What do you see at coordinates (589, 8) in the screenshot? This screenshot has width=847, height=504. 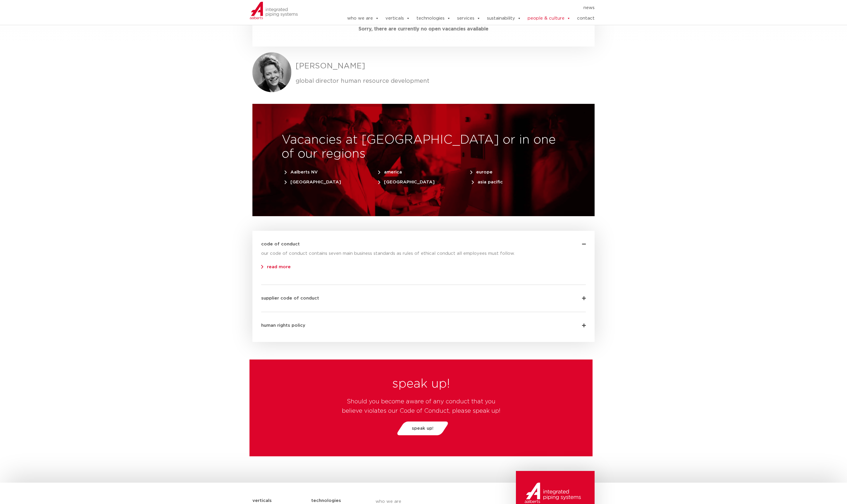 I see `a: news` at bounding box center [589, 8].